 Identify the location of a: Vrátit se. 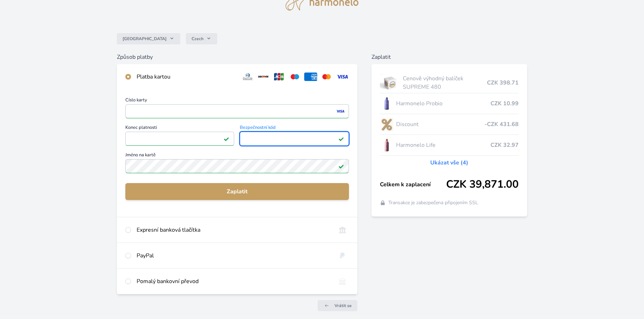
(337, 306).